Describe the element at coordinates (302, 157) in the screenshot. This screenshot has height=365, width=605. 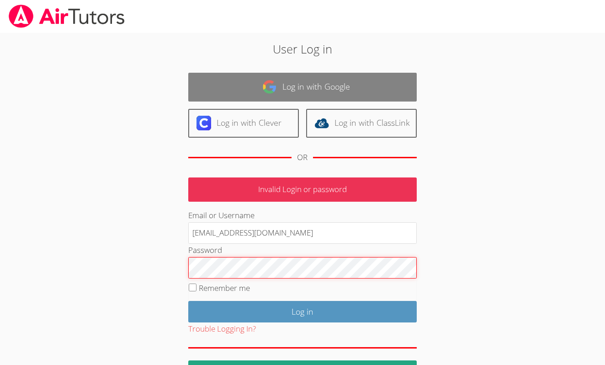
I see `div: OR` at that location.